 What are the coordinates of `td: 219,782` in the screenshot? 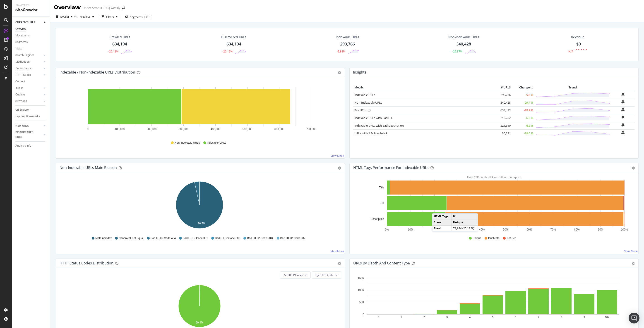 It's located at (503, 118).